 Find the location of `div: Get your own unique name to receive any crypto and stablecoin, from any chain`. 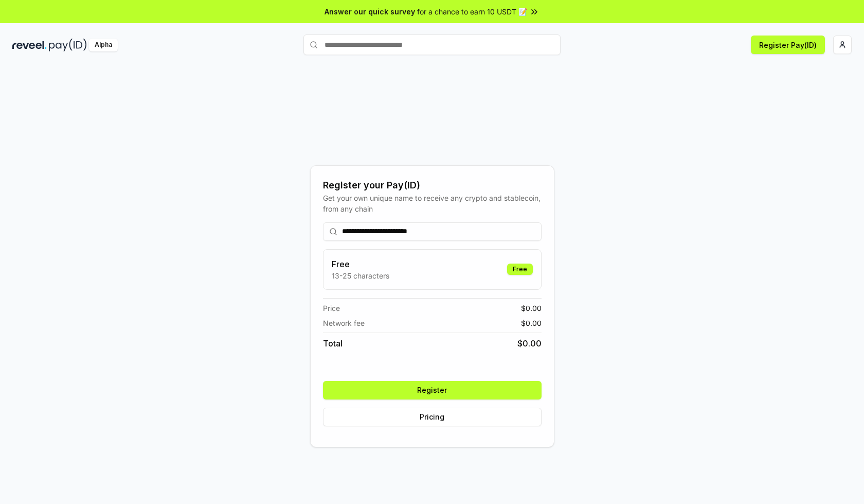

div: Get your own unique name to receive any crypto and stablecoin, from any chain is located at coordinates (432, 203).